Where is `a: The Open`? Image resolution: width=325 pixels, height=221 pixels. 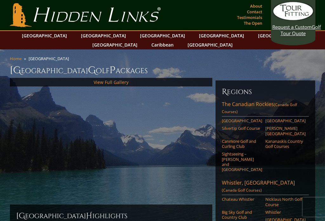
a: The Open is located at coordinates (253, 23).